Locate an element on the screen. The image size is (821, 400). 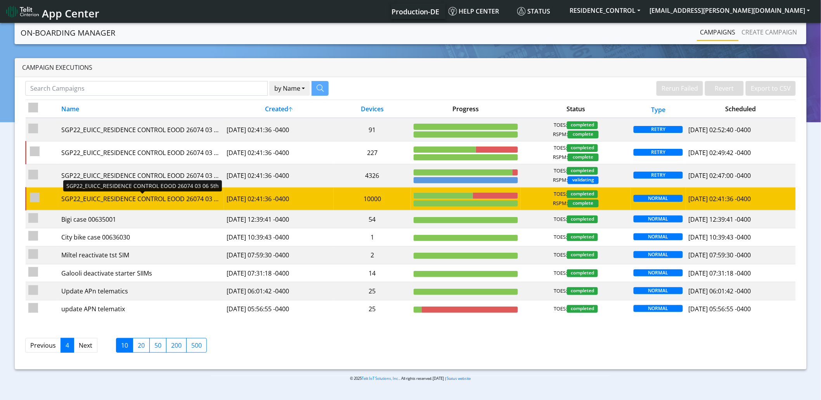
span: validating is located at coordinates (583, 180).